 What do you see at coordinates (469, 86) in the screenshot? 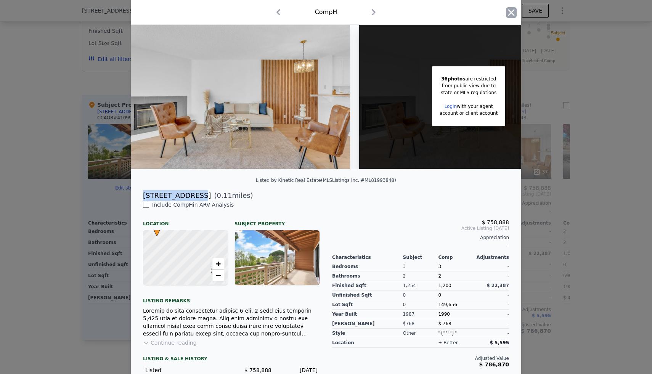
I see `div: from public view due to` at bounding box center [469, 86].